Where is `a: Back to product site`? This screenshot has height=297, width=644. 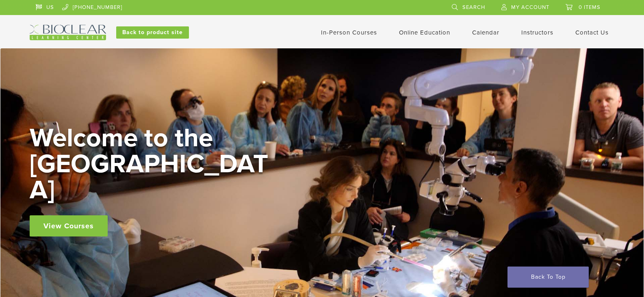
a: Back to product site is located at coordinates (153, 32).